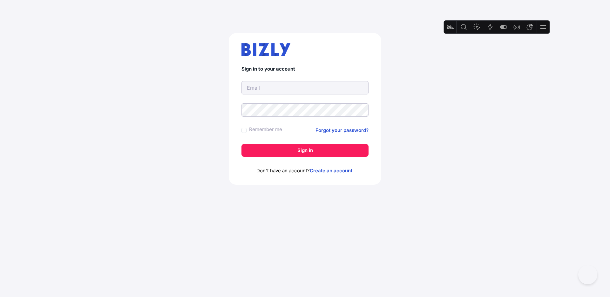  Describe the element at coordinates (305, 171) in the screenshot. I see `p: Don't have an account? .` at that location.